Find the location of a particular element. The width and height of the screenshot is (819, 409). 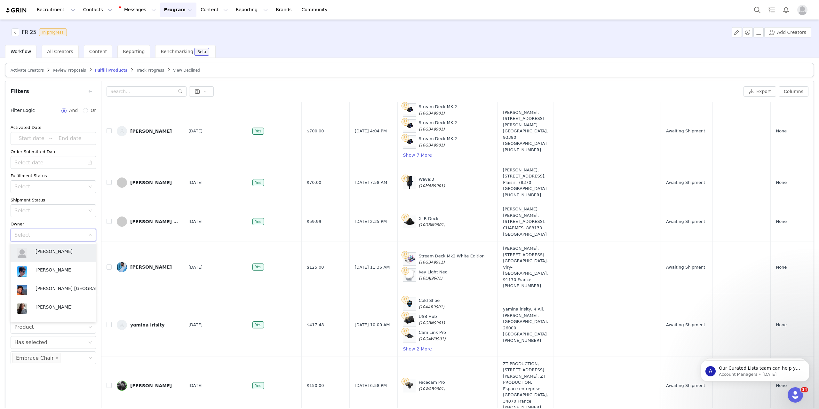

li: Embrace Chair is located at coordinates (36, 358).